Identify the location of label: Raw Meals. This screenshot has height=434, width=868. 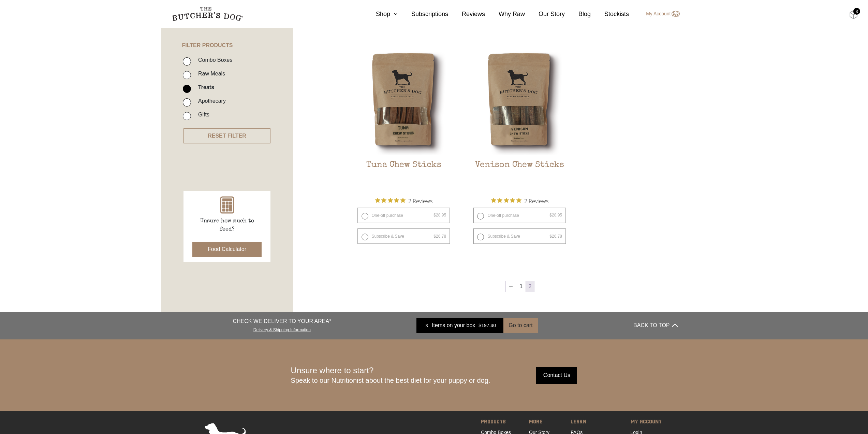
(210, 74).